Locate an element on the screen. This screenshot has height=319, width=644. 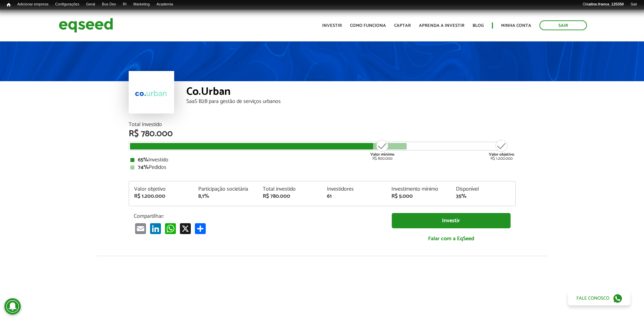
a: Aprenda a investir is located at coordinates (442, 26).